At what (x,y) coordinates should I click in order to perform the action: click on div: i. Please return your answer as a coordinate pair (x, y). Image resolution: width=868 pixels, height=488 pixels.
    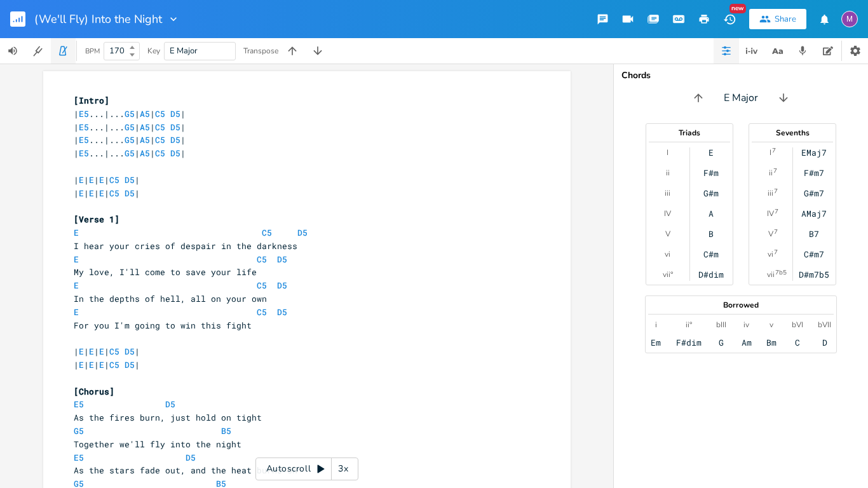
    Looking at the image, I should click on (656, 325).